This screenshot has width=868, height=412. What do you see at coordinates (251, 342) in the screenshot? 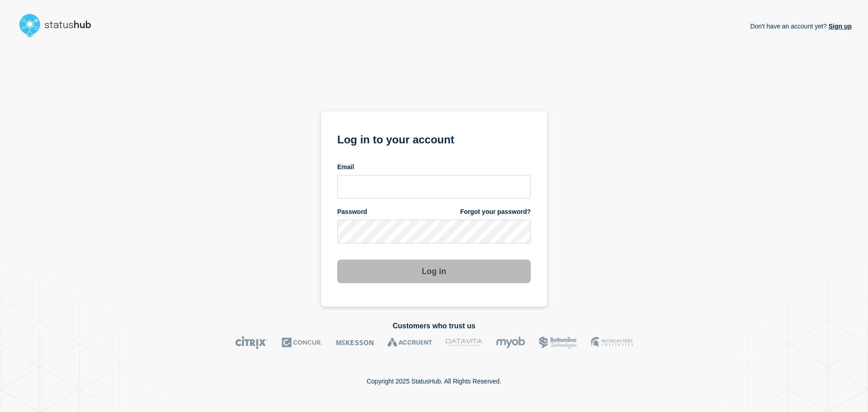
I see `img: Citrix logo` at bounding box center [251, 342].